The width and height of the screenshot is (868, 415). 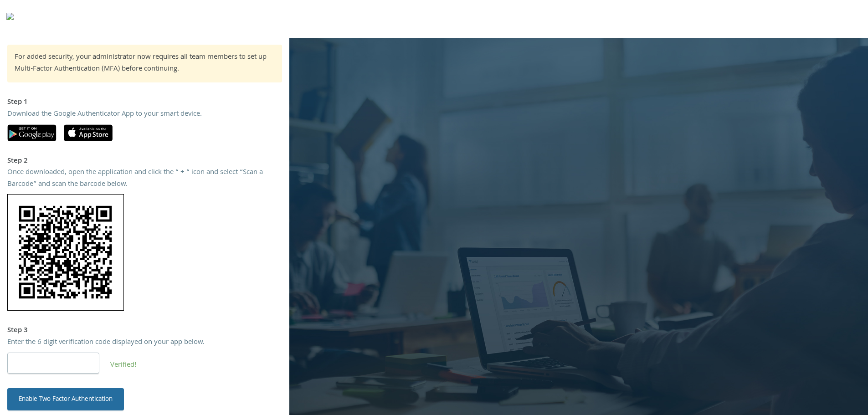 I want to click on img: google-play.svg, so click(x=32, y=132).